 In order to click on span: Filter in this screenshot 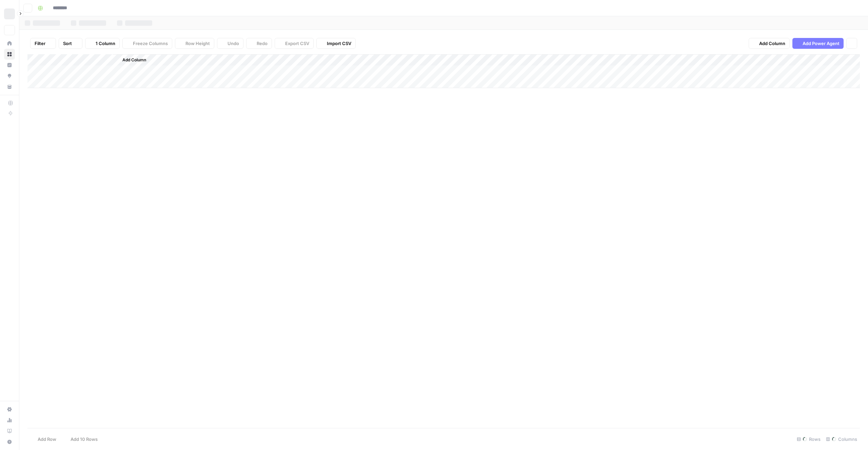, I will do `click(40, 43)`.